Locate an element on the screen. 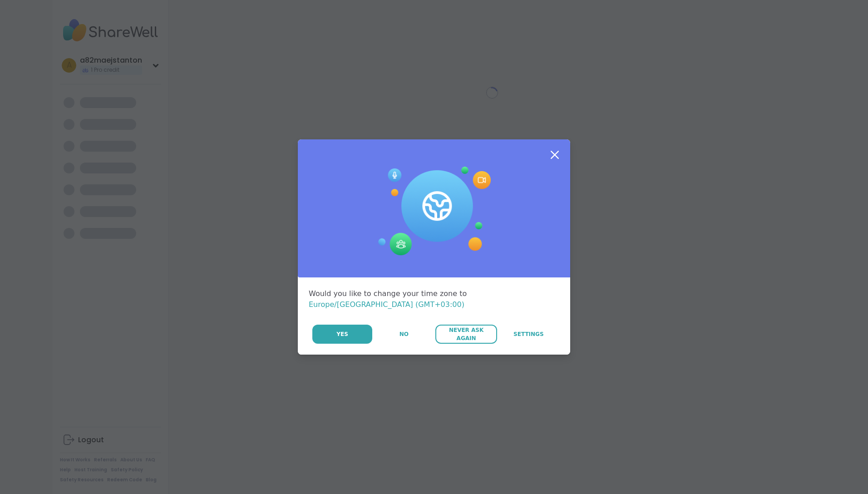 This screenshot has width=868, height=494. span: No is located at coordinates (404, 334).